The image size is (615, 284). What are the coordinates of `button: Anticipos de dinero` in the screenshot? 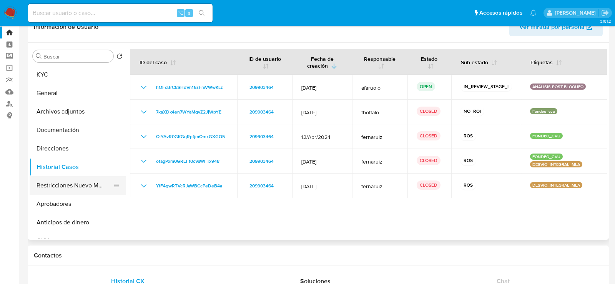 It's located at (78, 222).